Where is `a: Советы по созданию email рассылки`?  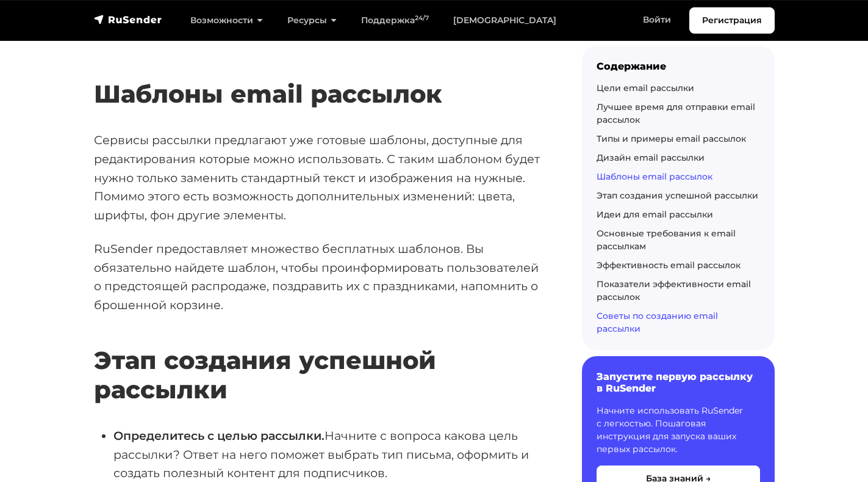 a: Советы по созданию email рассылки is located at coordinates (657, 322).